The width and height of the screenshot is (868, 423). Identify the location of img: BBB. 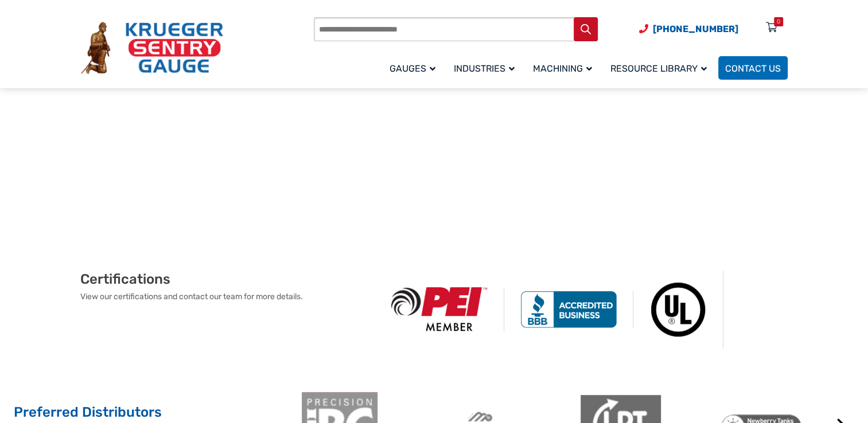
(568, 309).